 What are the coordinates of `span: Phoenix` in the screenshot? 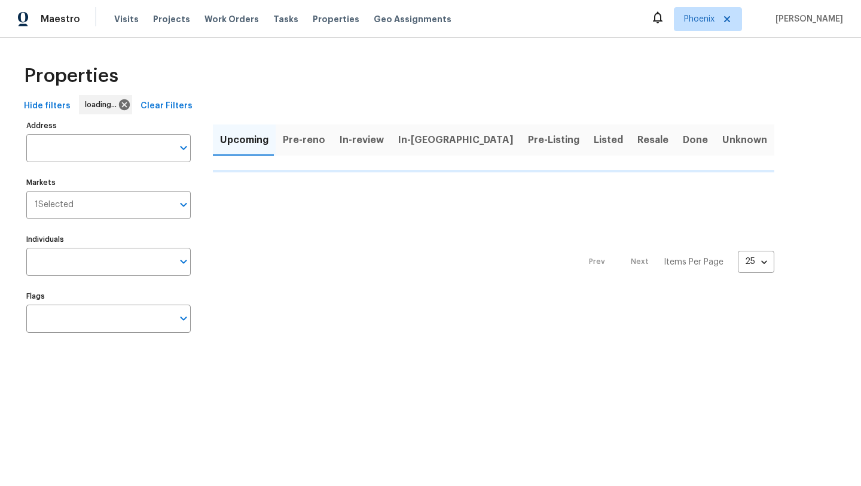 It's located at (699, 19).